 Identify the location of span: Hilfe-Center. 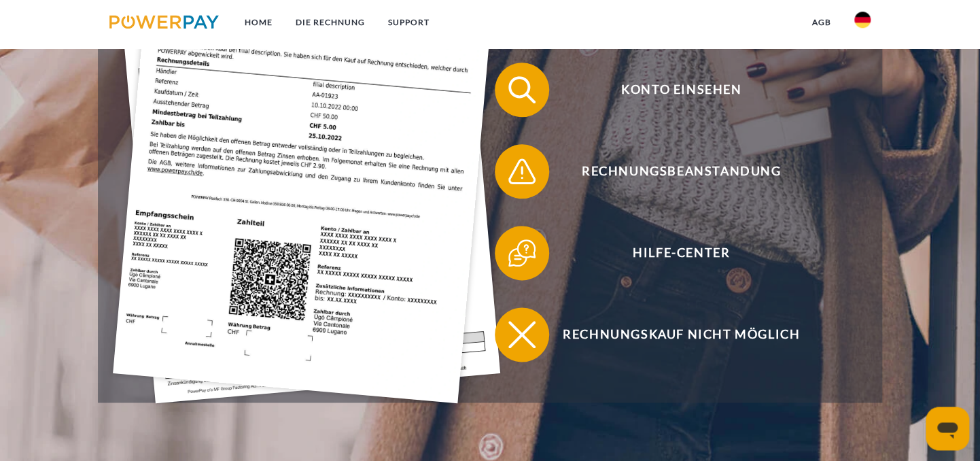
(681, 253).